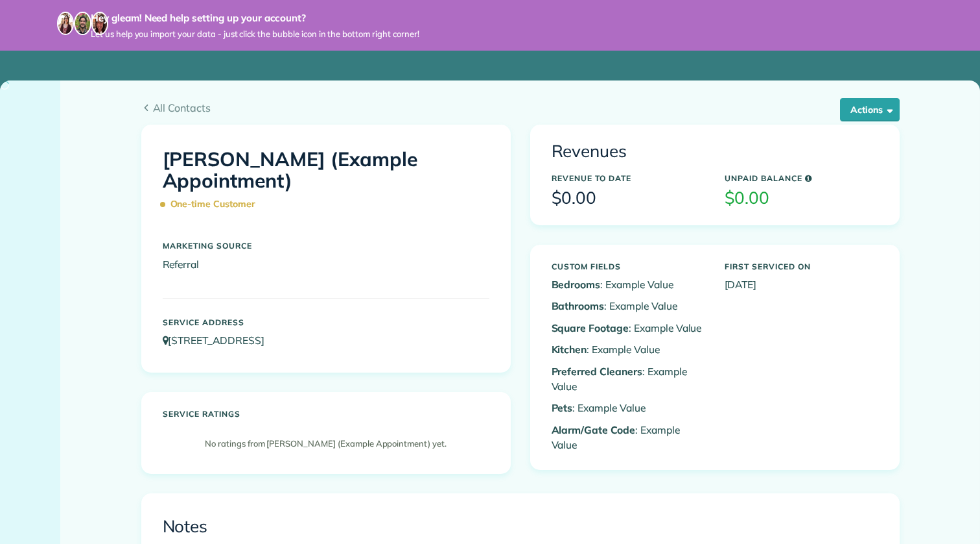  Describe the element at coordinates (569, 349) in the screenshot. I see `b: Kitchen` at that location.